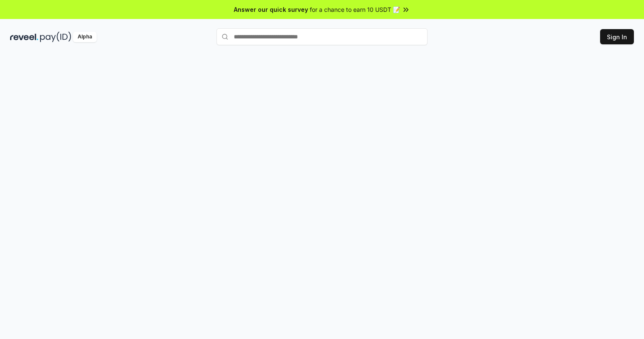  What do you see at coordinates (355, 9) in the screenshot?
I see `span: for a chance to earn 10 USDT 📝` at bounding box center [355, 9].